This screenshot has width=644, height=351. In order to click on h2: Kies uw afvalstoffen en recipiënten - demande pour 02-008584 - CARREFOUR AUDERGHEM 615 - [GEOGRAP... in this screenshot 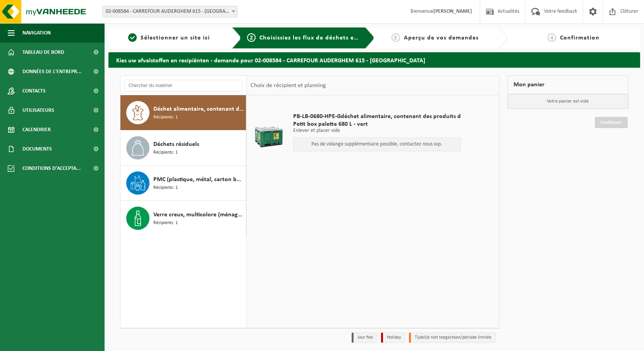, I will do `click(374, 60)`.